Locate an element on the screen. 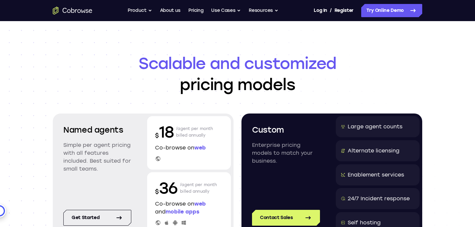  a: Go to the home page is located at coordinates (73, 11).